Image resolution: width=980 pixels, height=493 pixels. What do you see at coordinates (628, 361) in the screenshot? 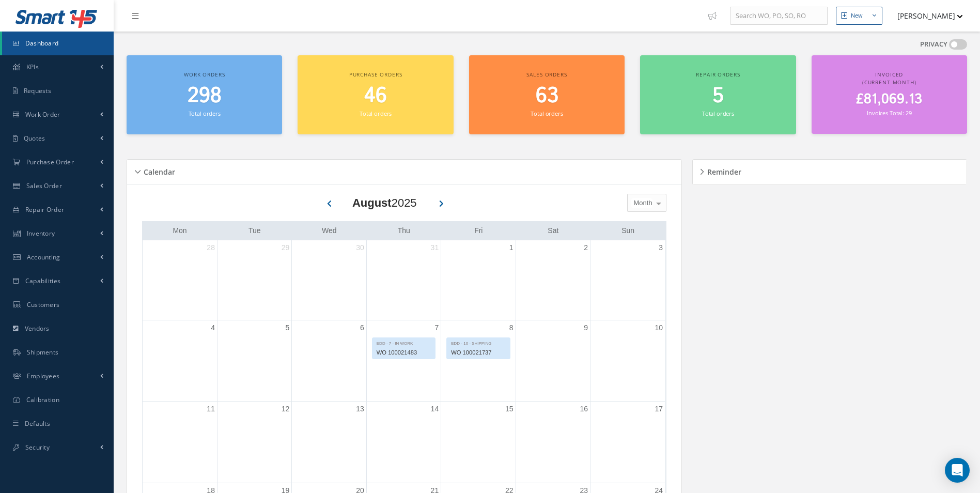
I see `td: August 10, 2025` at bounding box center [628, 361].